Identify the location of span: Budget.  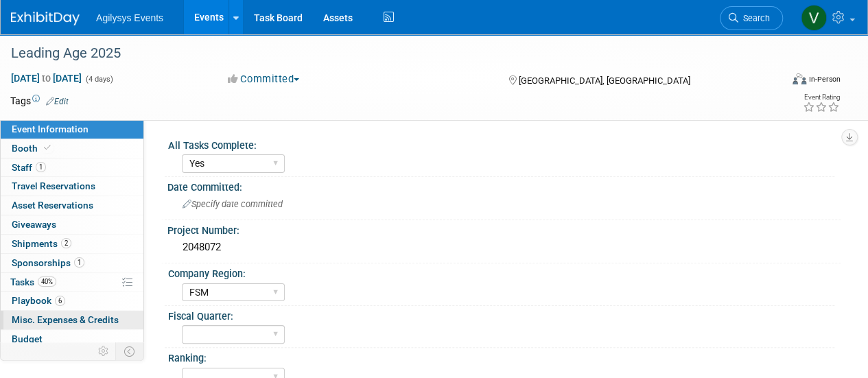
(26, 339).